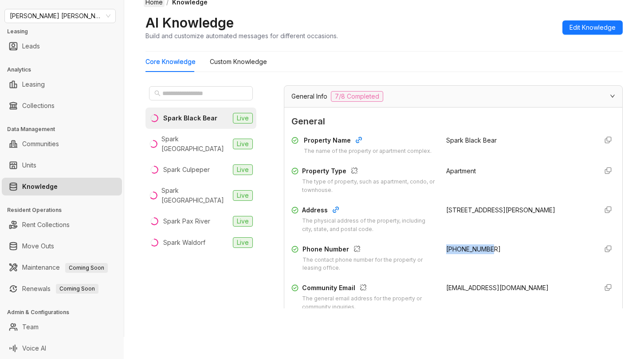  I want to click on button: Edit Knowledge, so click(592, 27).